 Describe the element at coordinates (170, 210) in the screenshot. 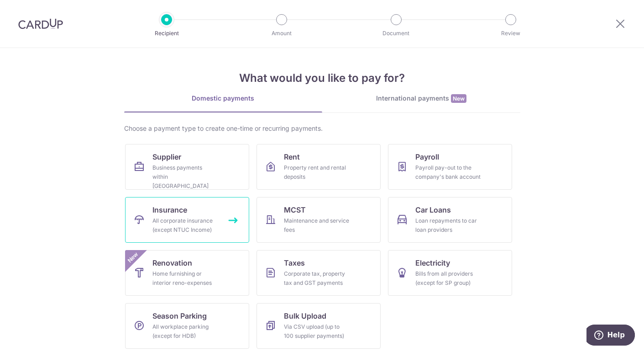

I see `span: Insurance` at that location.